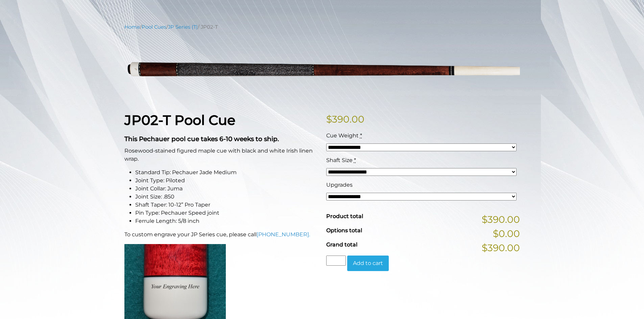 This screenshot has width=644, height=319. What do you see at coordinates (154, 27) in the screenshot?
I see `a: Pool Cues` at bounding box center [154, 27].